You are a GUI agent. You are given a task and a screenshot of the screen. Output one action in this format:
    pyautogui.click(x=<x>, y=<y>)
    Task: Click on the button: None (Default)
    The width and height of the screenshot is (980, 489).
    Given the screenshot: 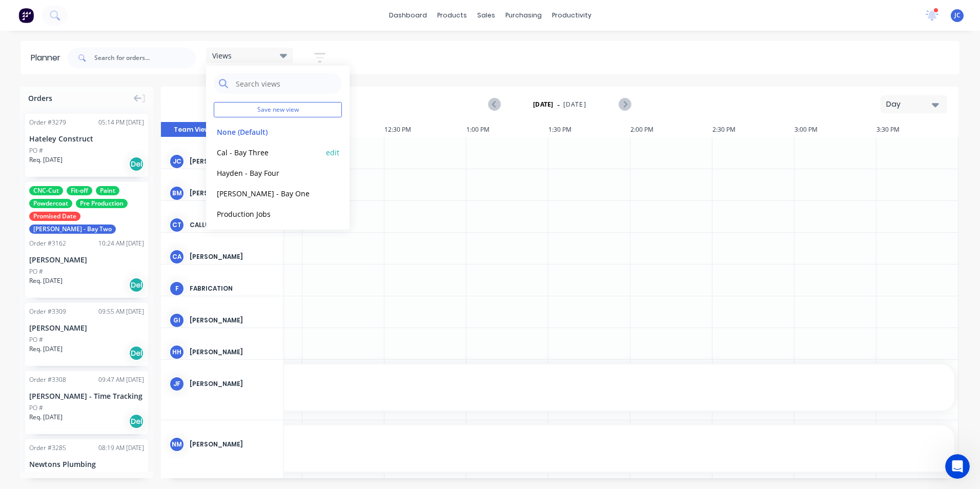 What is the action you would take?
    pyautogui.click(x=268, y=131)
    